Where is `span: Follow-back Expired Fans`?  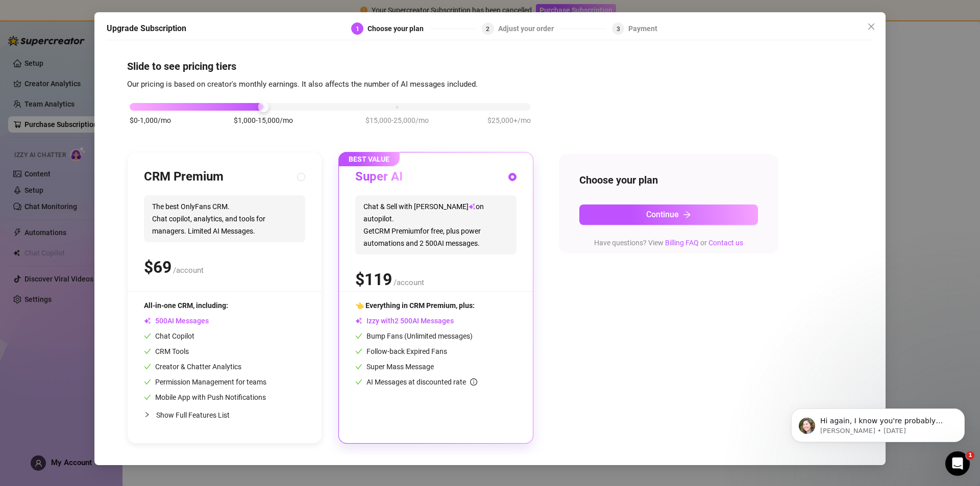 span: Follow-back Expired Fans is located at coordinates (401, 351).